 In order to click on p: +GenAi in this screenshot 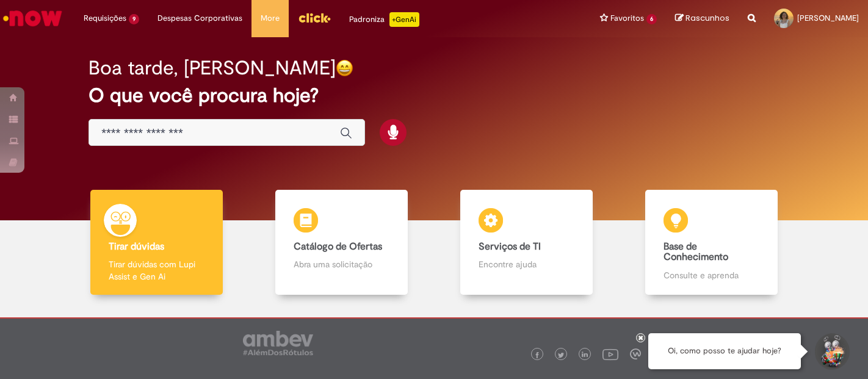, I will do `click(404, 20)`.